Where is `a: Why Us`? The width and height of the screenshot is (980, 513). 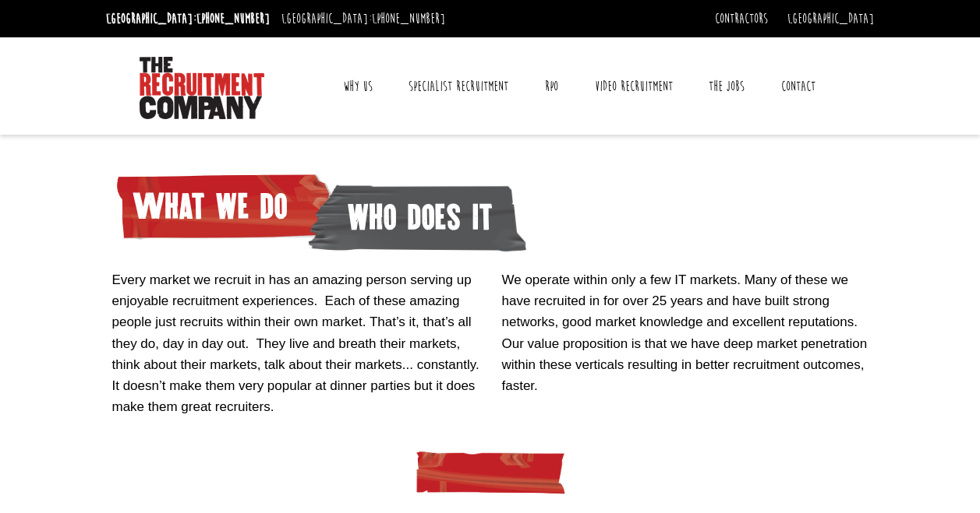
a: Why Us is located at coordinates (358, 87).